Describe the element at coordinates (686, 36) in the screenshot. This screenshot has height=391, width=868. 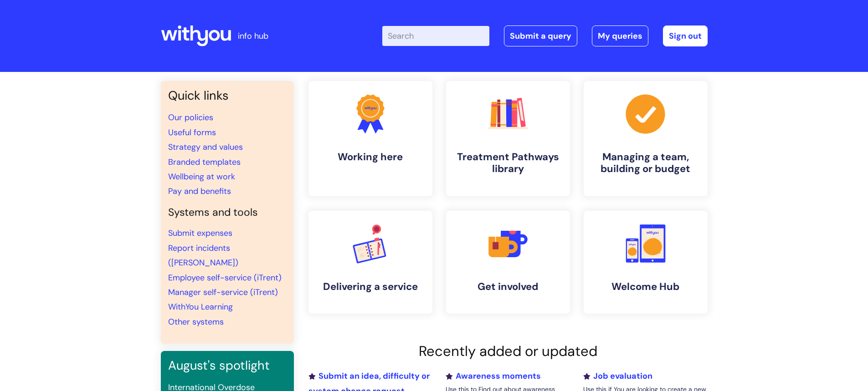
I see `a: Sign out` at that location.